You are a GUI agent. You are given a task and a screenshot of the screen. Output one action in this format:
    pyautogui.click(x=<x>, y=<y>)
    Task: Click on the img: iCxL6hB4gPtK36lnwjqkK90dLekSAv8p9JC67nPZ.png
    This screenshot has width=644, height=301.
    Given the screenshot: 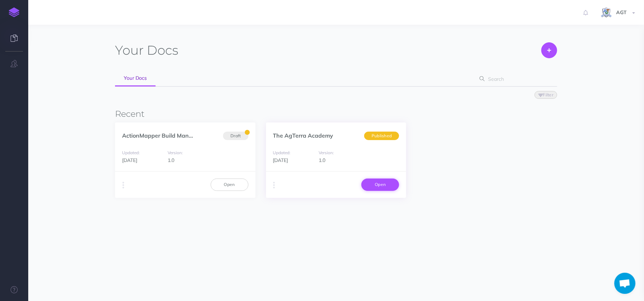 What is the action you would take?
    pyautogui.click(x=606, y=13)
    